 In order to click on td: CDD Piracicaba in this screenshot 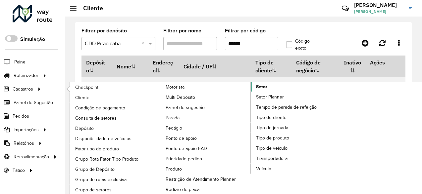, I will do `click(97, 87)`.